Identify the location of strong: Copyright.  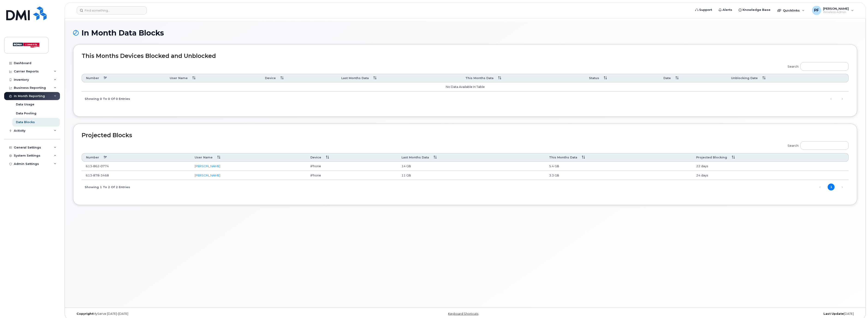
(85, 313).